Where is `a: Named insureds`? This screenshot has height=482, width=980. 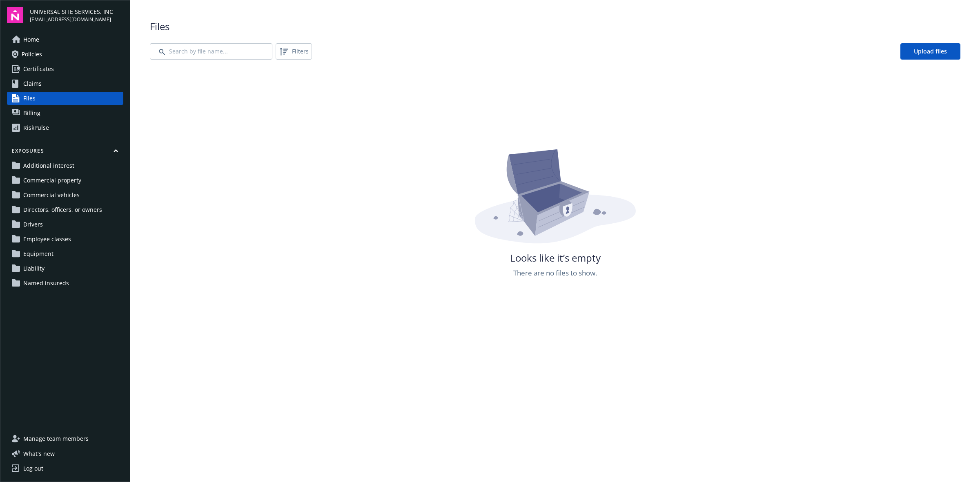 a: Named insureds is located at coordinates (65, 283).